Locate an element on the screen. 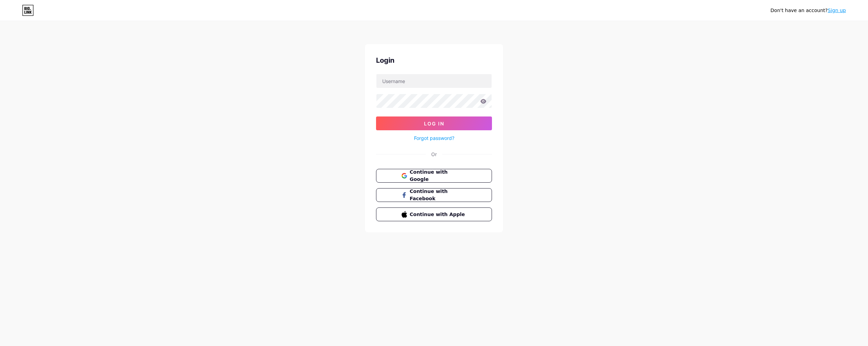 This screenshot has height=346, width=868. button: Continue with Apple is located at coordinates (434, 214).